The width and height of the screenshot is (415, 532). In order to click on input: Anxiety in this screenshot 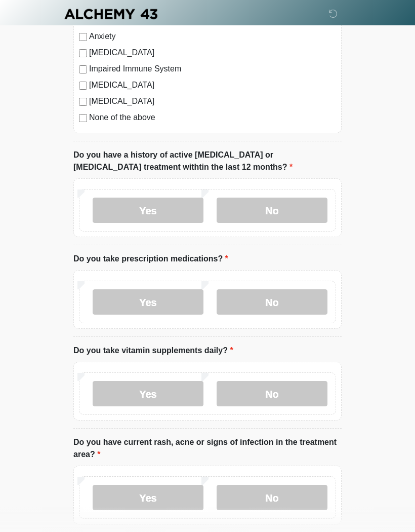, I will do `click(83, 37)`.